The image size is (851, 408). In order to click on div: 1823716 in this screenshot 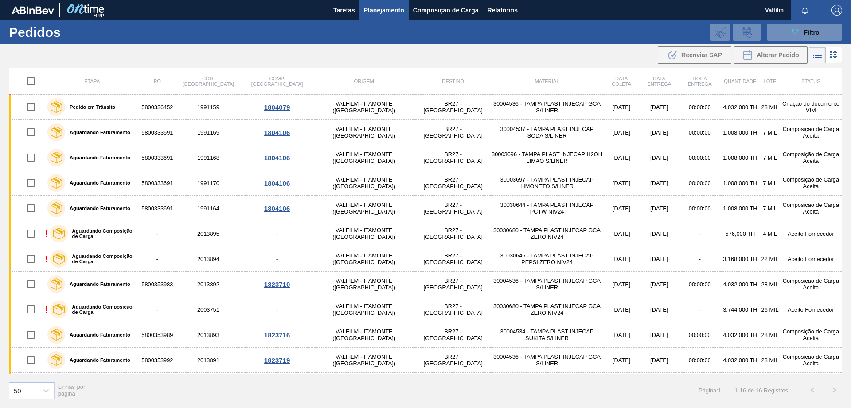, I will do `click(277, 334)`.